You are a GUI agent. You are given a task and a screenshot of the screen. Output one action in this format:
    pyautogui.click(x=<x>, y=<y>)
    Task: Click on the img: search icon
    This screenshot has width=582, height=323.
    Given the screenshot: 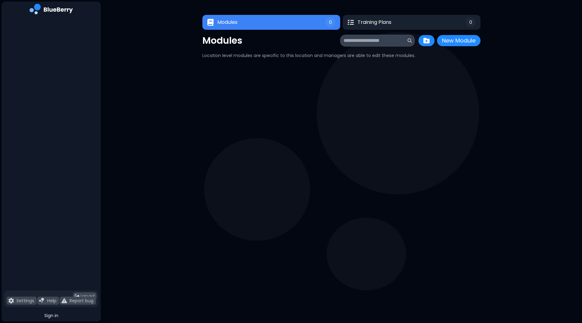 What is the action you would take?
    pyautogui.click(x=410, y=41)
    